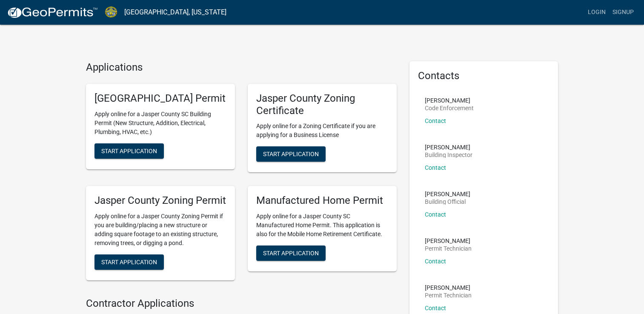 Image resolution: width=644 pixels, height=314 pixels. I want to click on h5: Contacts, so click(484, 76).